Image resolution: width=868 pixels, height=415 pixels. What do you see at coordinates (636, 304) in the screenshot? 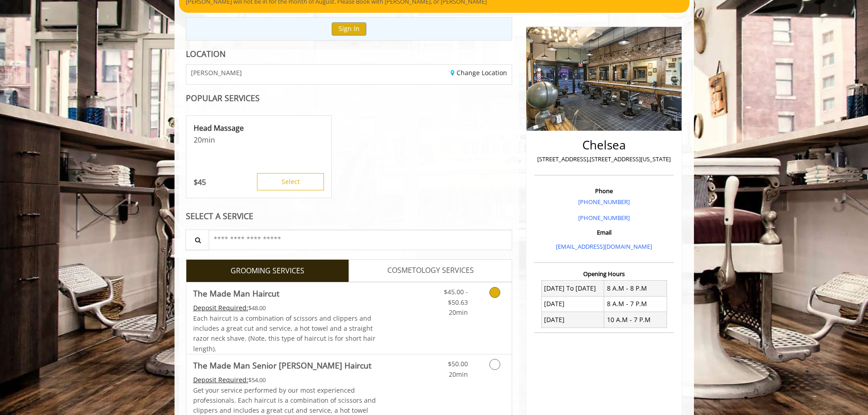
I see `td: 8 A.M - 7 P.M` at bounding box center [636, 304].